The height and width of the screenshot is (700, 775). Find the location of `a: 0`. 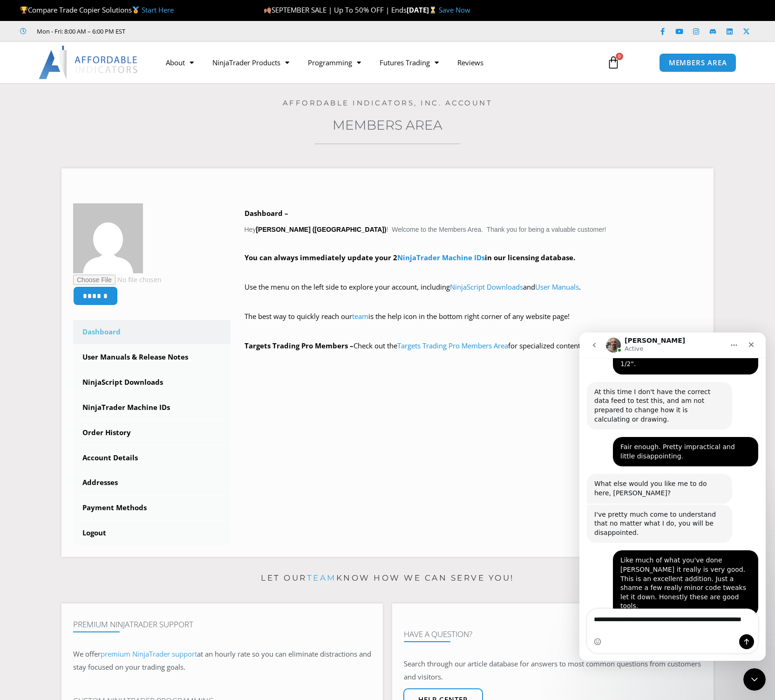

a: 0 is located at coordinates (613, 63).